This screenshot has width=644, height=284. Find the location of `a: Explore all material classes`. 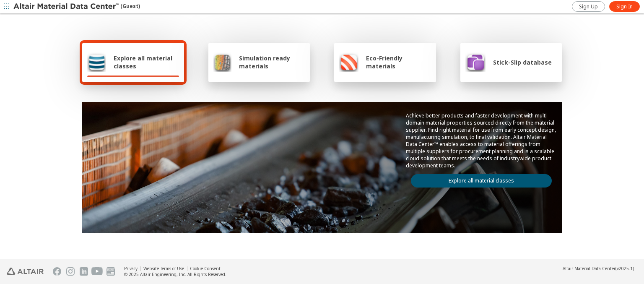

a: Explore all material classes is located at coordinates (482, 181).